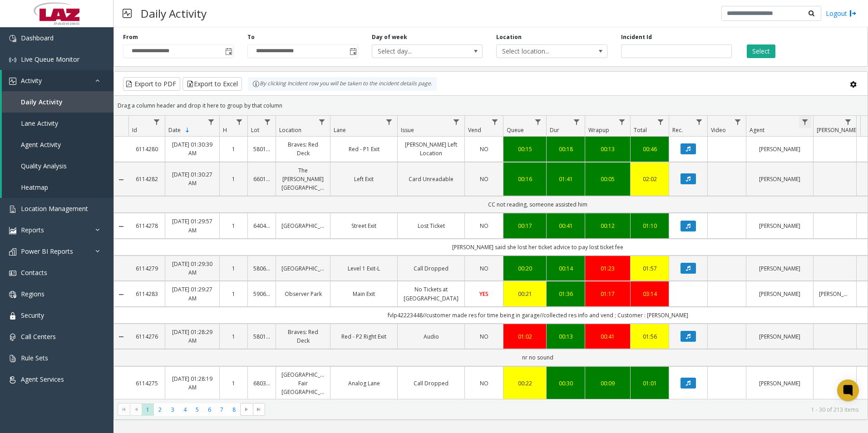 The image size is (868, 433). What do you see at coordinates (678, 130) in the screenshot?
I see `span: Rec.` at bounding box center [678, 130].